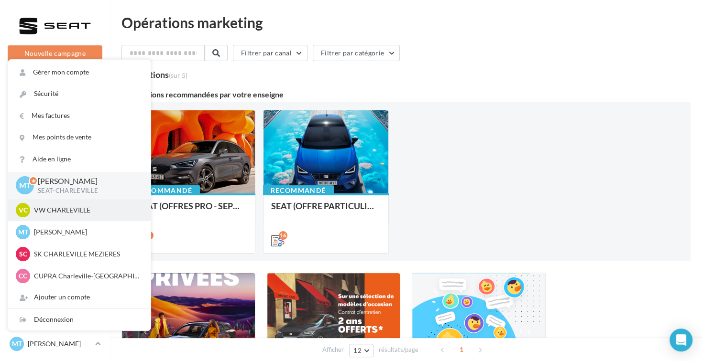 The height and width of the screenshot is (361, 702). What do you see at coordinates (55, 225) in the screenshot?
I see `a: Médiathèque` at bounding box center [55, 225].